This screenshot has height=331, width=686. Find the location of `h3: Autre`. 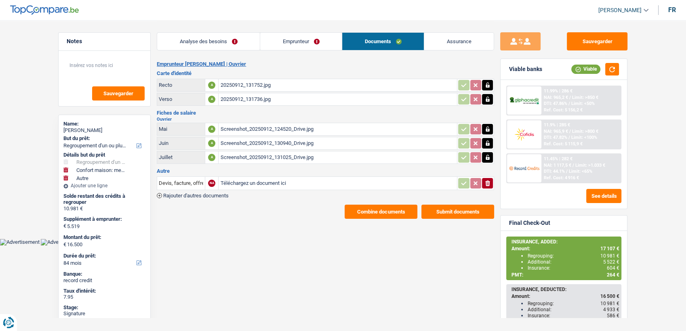

h3: Autre is located at coordinates (325, 171).